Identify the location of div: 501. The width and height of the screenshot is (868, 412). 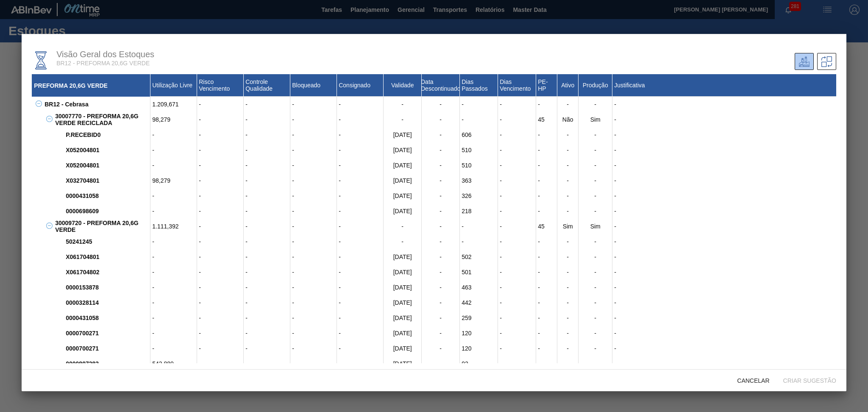
(479, 272).